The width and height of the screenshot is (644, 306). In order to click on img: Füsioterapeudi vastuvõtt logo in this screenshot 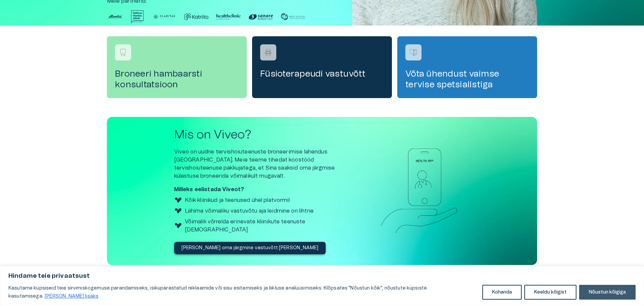, I will do `click(268, 52)`.